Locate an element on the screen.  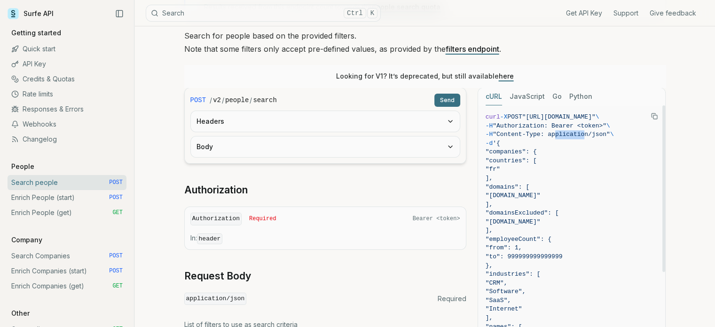
a: Enrich People (get) GET is located at coordinates (67, 213).